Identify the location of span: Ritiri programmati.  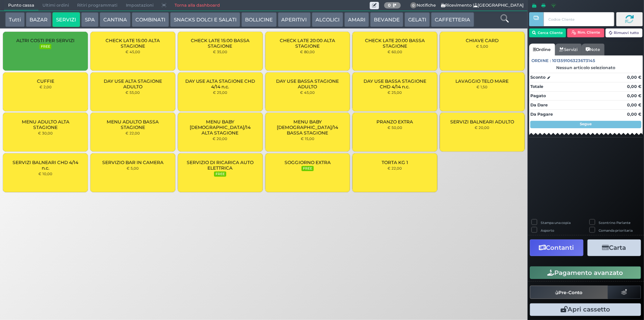
(97, 6).